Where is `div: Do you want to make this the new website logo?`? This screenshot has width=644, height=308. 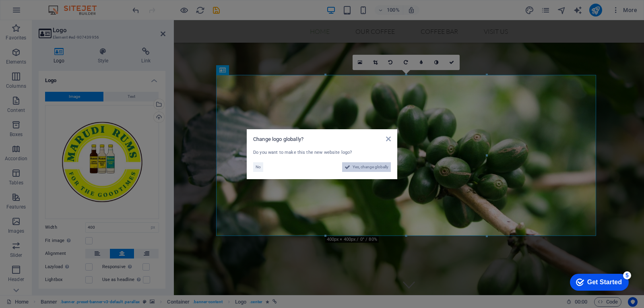 div: Do you want to make this the new website logo? is located at coordinates (322, 153).